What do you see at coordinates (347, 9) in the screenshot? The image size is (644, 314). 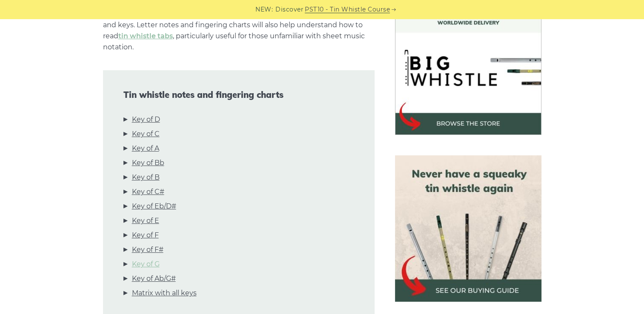 I see `a: PST10 - Tin Whistle Course` at bounding box center [347, 9].